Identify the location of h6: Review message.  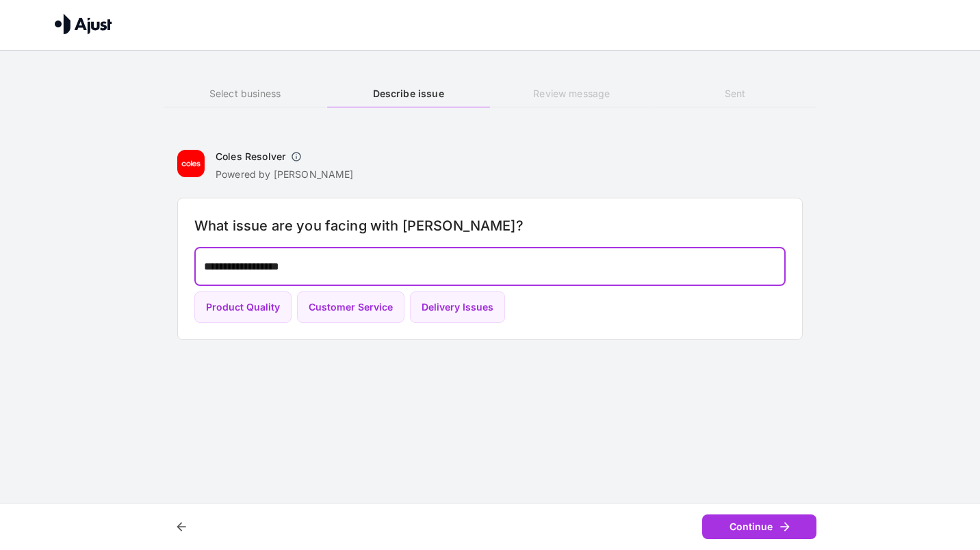
(572, 93).